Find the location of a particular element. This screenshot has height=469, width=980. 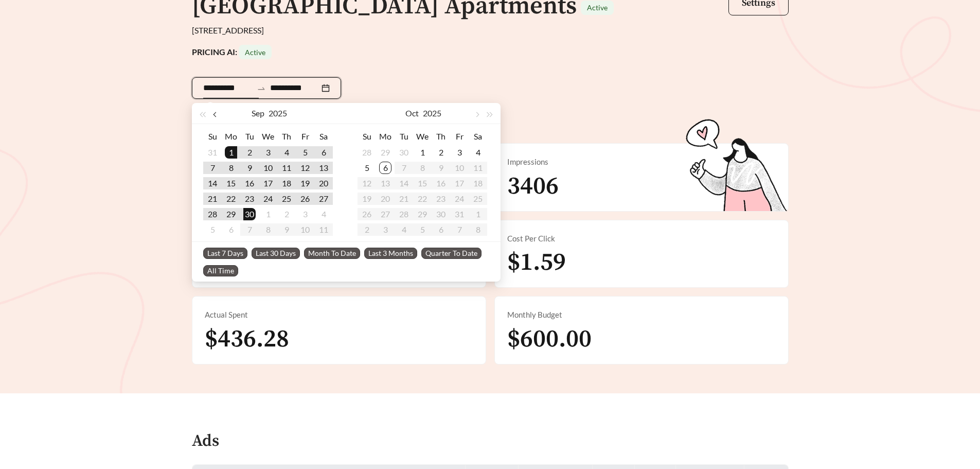

div: 24 is located at coordinates (268, 199).